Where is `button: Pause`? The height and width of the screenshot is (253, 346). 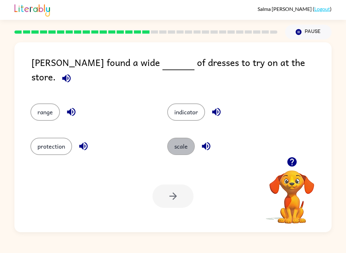 button: Pause is located at coordinates (308, 32).